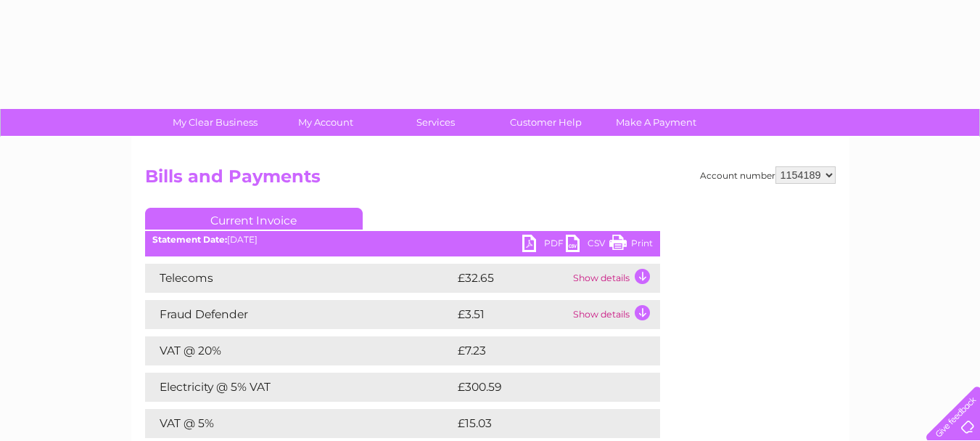 The width and height of the screenshot is (980, 441). What do you see at coordinates (631, 245) in the screenshot?
I see `a: Print` at bounding box center [631, 245].